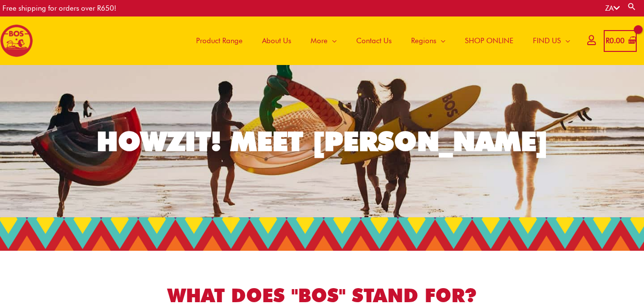  Describe the element at coordinates (277, 41) in the screenshot. I see `span: About Us` at that location.